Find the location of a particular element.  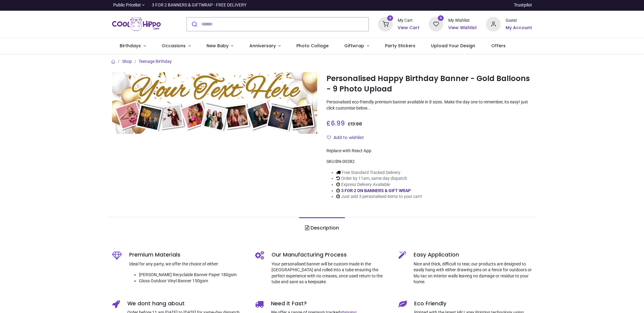

li: Free Standard Tracked Delivery is located at coordinates (379, 173).